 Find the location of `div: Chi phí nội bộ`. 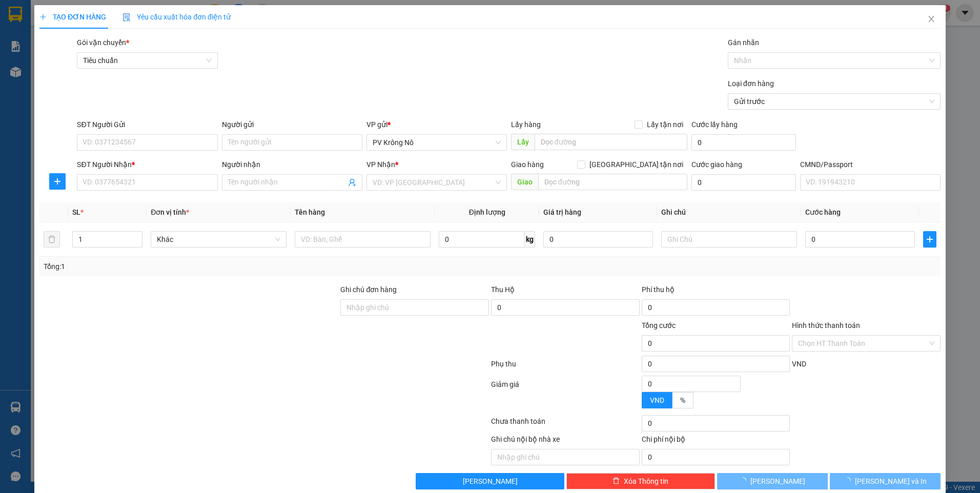

div: Chi phí nội bộ is located at coordinates (715, 441).